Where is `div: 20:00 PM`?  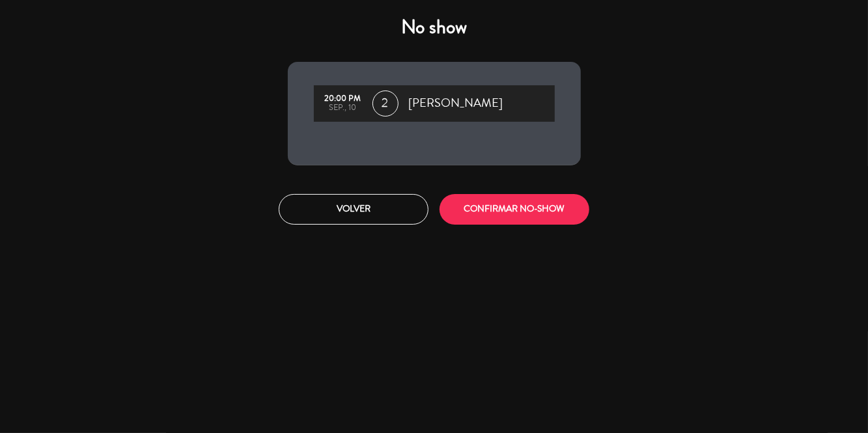
div: 20:00 PM is located at coordinates (343, 99).